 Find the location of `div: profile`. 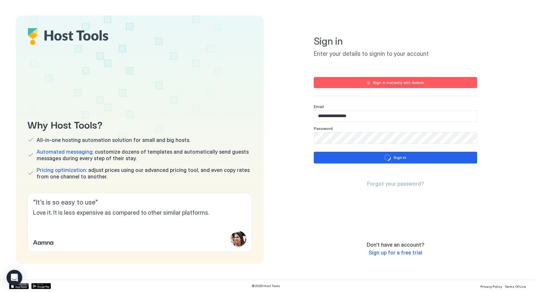

div: profile is located at coordinates (238, 239).